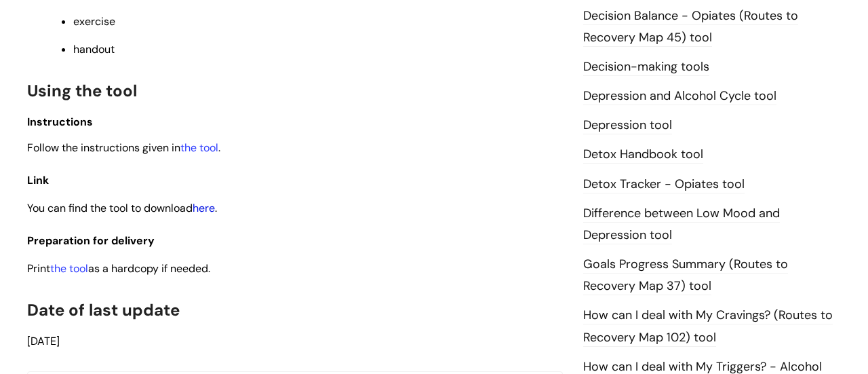 The height and width of the screenshot is (374, 868). I want to click on a: Goals Progress Summary (Routes to Recovery Map 37) tool, so click(685, 275).